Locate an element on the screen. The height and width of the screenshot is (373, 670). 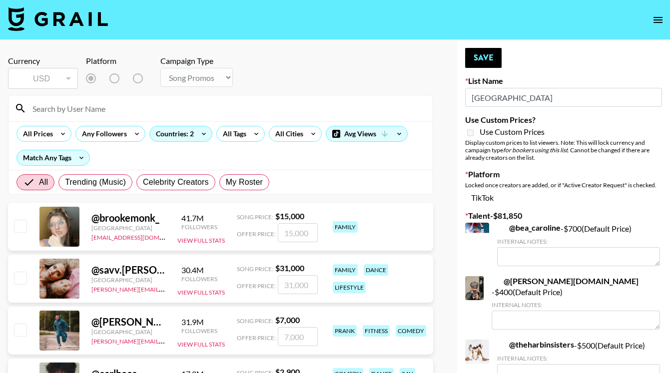
div: Currency is located at coordinates (43, 61).